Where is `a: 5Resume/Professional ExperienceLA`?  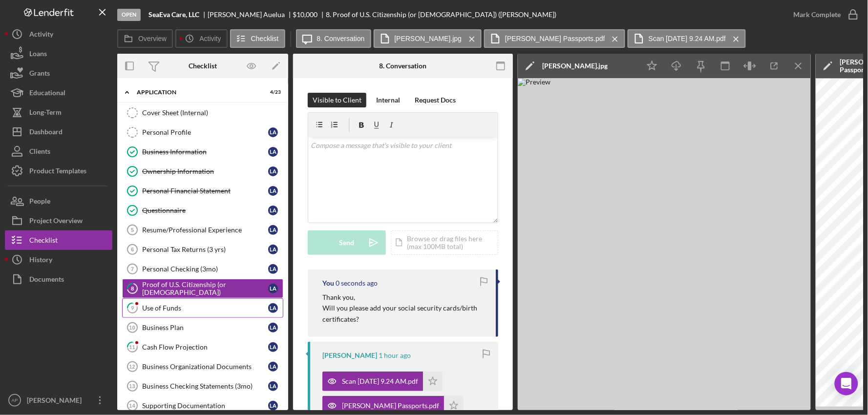 a: 5Resume/Professional ExperienceLA is located at coordinates (203, 230).